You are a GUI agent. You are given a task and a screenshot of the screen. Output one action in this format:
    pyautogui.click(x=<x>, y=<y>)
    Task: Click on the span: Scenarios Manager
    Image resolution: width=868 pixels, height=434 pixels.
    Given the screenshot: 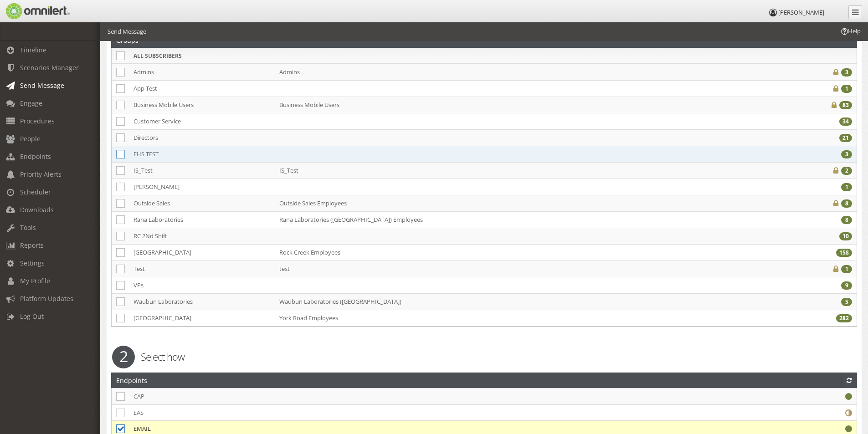 What is the action you would take?
    pyautogui.click(x=49, y=67)
    